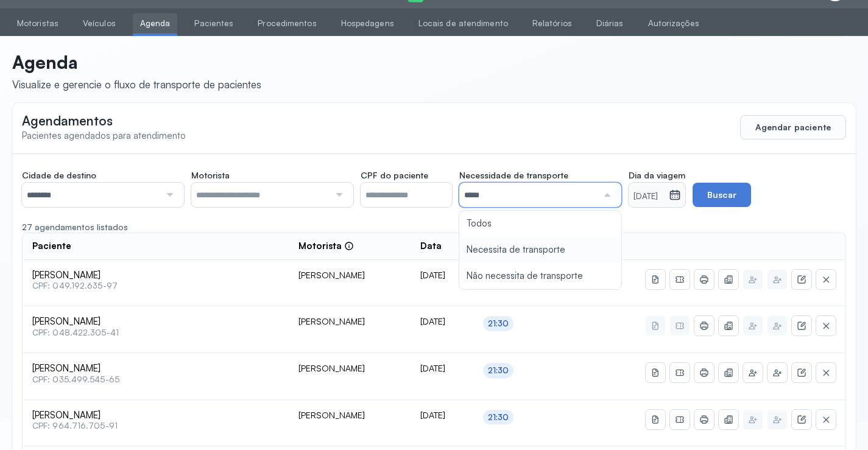 The width and height of the screenshot is (868, 450). What do you see at coordinates (155, 379) in the screenshot?
I see `span: CPF: 035.499.545-65` at bounding box center [155, 379].